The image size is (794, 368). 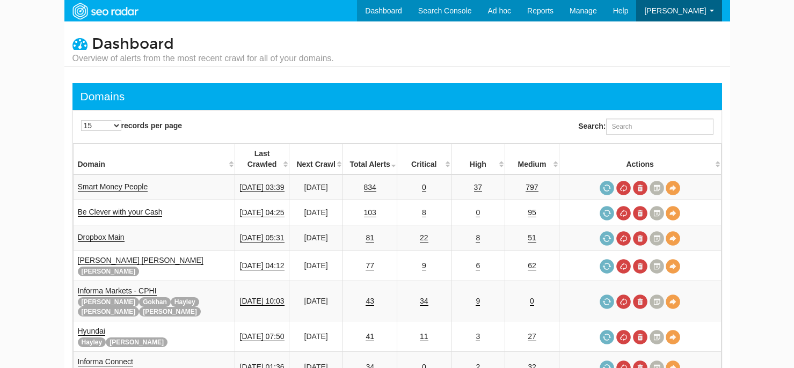 I want to click on a: Dropbox Main, so click(x=101, y=237).